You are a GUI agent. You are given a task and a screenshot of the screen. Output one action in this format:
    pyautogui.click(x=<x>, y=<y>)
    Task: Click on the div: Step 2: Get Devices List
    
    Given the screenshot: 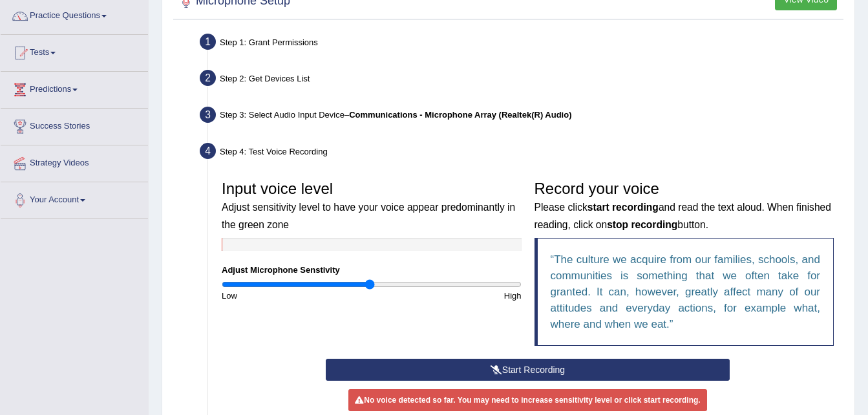 What is the action you would take?
    pyautogui.click(x=521, y=80)
    